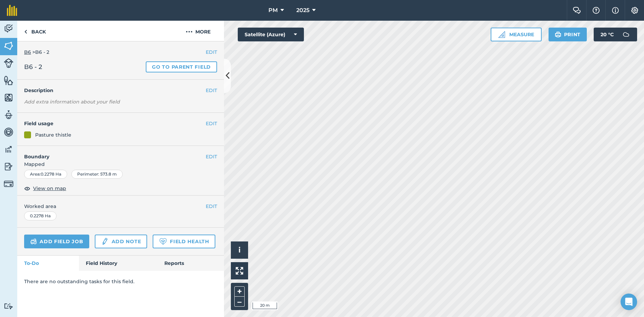  I want to click on div: Open Intercom Messenger, so click(629, 302).